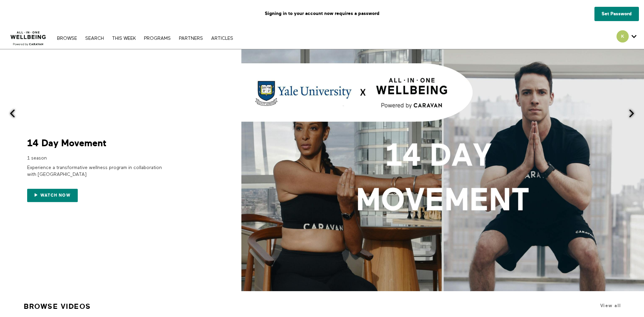 Image resolution: width=644 pixels, height=317 pixels. What do you see at coordinates (617, 14) in the screenshot?
I see `a: Set Password` at bounding box center [617, 14].